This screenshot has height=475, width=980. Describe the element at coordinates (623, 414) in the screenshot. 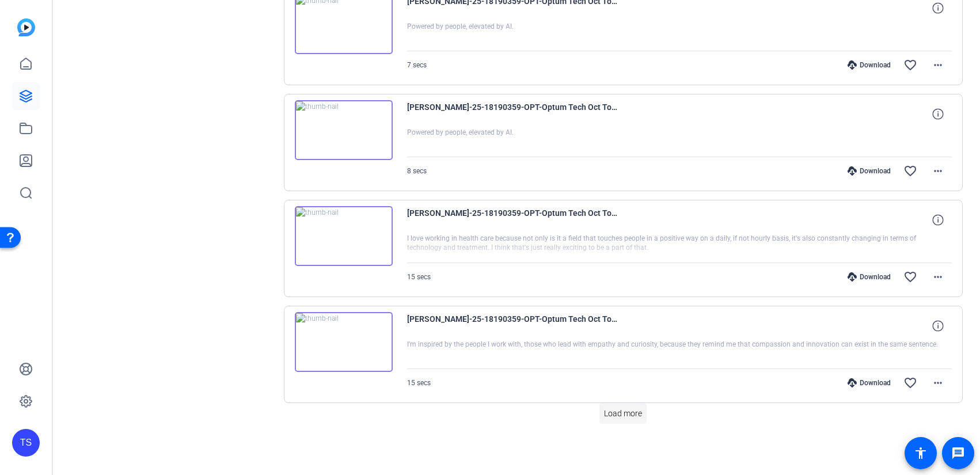

I see `button: Load more` at that location.